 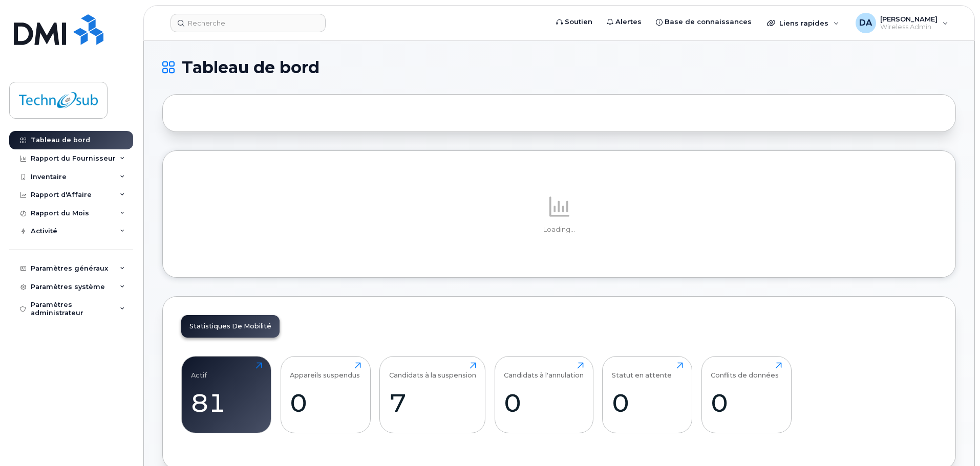 I want to click on a: Actif81, so click(x=226, y=395).